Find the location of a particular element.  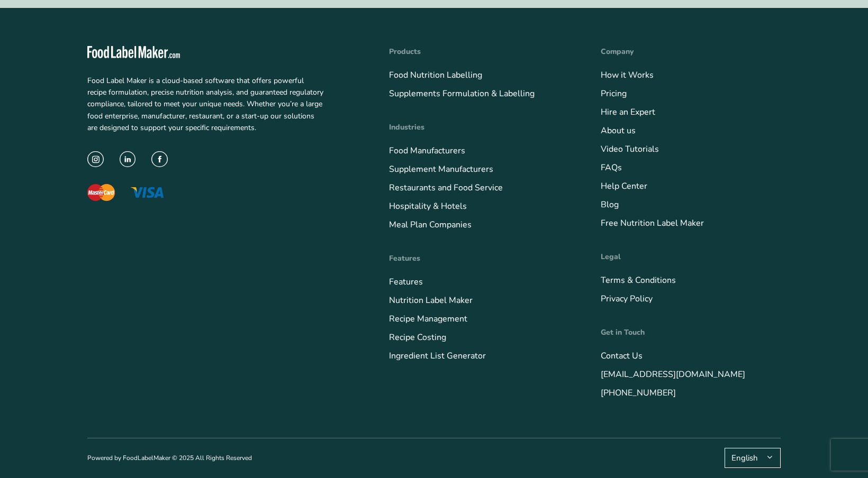

a: Video Tutorials is located at coordinates (630, 149).